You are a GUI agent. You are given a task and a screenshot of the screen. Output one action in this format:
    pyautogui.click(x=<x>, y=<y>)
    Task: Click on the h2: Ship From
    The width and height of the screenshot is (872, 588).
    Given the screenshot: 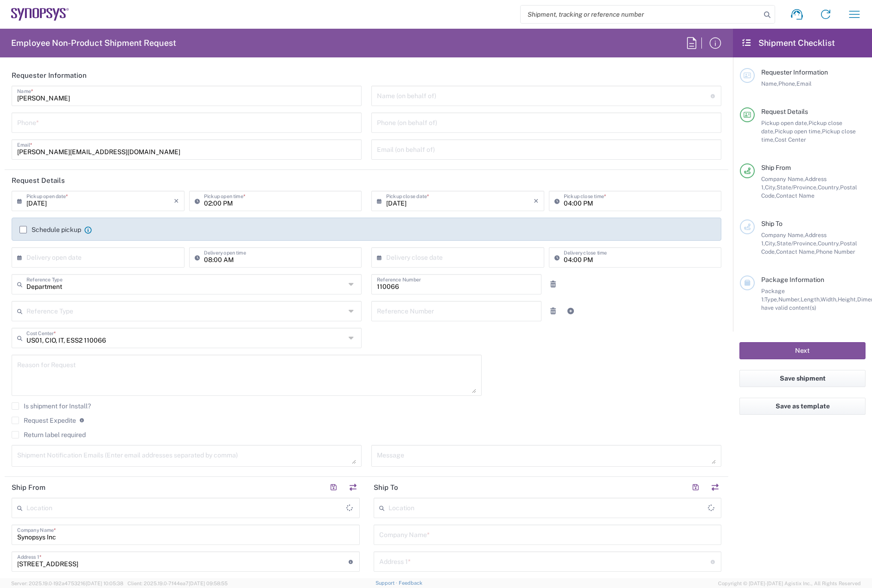 What is the action you would take?
    pyautogui.click(x=28, y=488)
    